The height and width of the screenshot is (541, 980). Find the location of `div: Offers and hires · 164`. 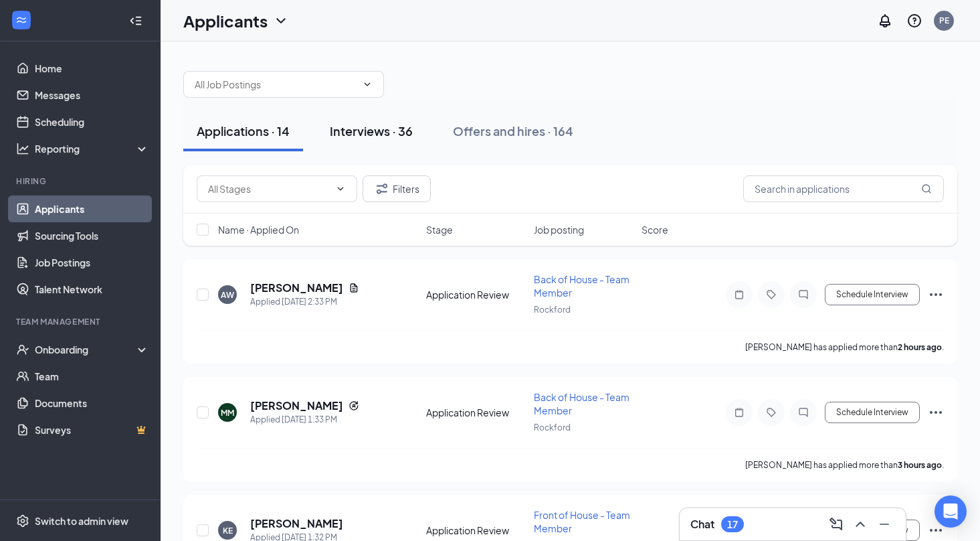

div: Offers and hires · 164 is located at coordinates (513, 130).